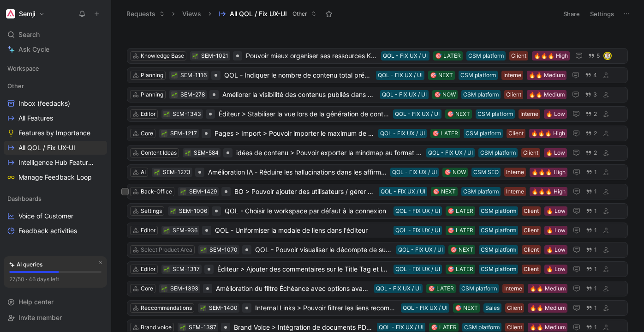  I want to click on div: DashboardsVoice of CustomerFeedback activities, so click(56, 215).